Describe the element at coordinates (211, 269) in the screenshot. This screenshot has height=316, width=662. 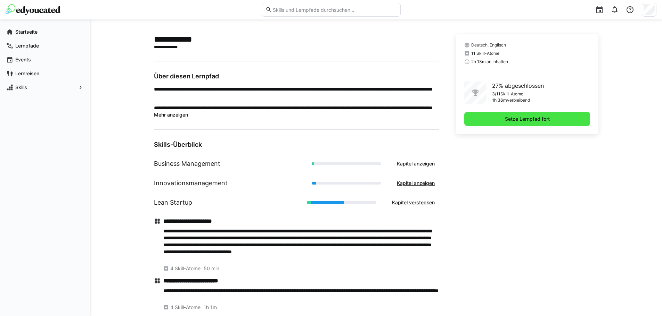
I see `span: 50 min` at that location.